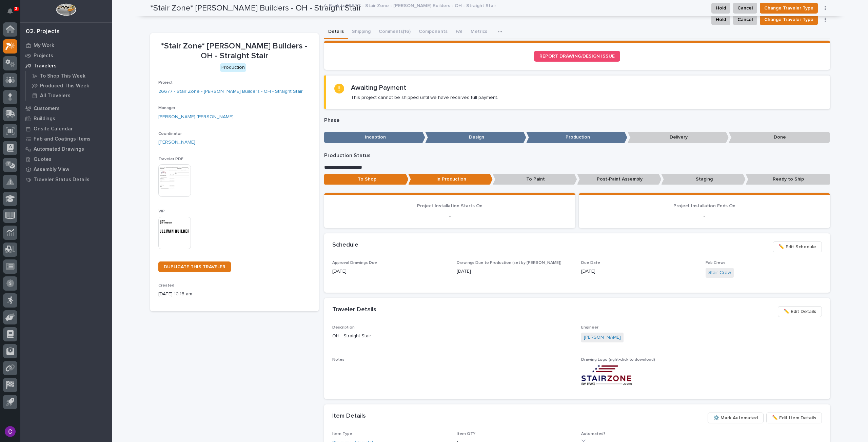  What do you see at coordinates (433, 32) in the screenshot?
I see `button: Components` at bounding box center [433, 32].